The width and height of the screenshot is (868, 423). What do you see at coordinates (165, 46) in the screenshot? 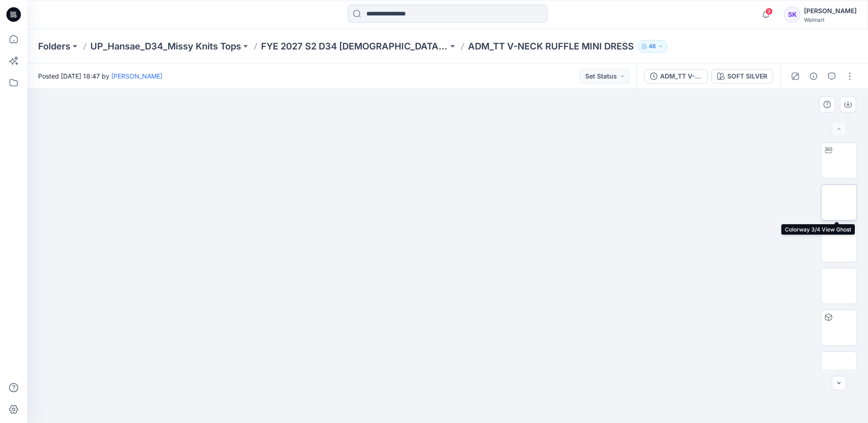
I see `a: UP_Hansae_D34_Missy Knits Tops` at bounding box center [165, 46].